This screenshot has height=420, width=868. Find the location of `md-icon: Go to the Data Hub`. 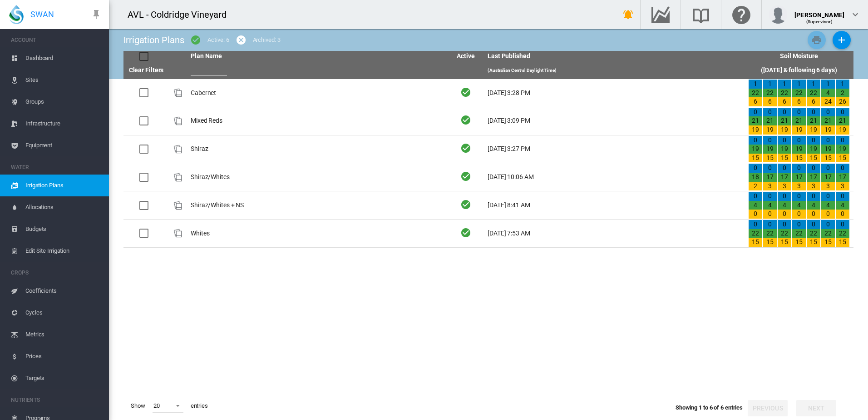

md-icon: Go to the Data Hub is located at coordinates (661, 15).